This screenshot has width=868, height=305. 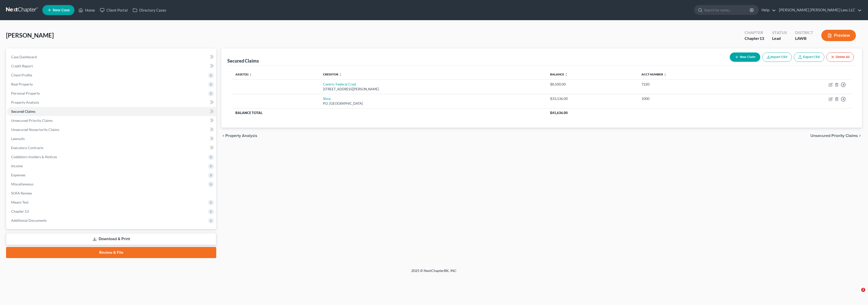 What do you see at coordinates (112, 130) in the screenshot?
I see `a: Unsecured Nonpriority Claims` at bounding box center [112, 130].